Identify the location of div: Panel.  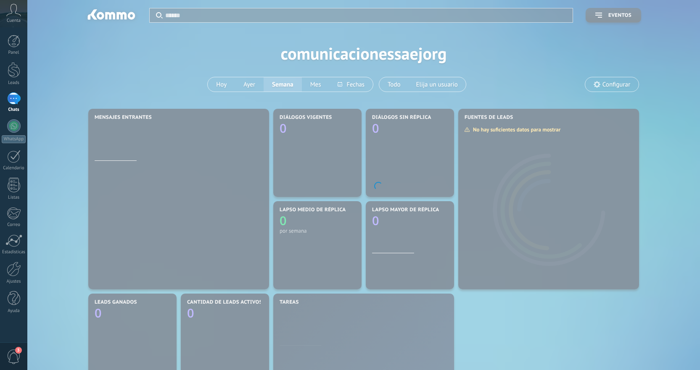
(14, 53).